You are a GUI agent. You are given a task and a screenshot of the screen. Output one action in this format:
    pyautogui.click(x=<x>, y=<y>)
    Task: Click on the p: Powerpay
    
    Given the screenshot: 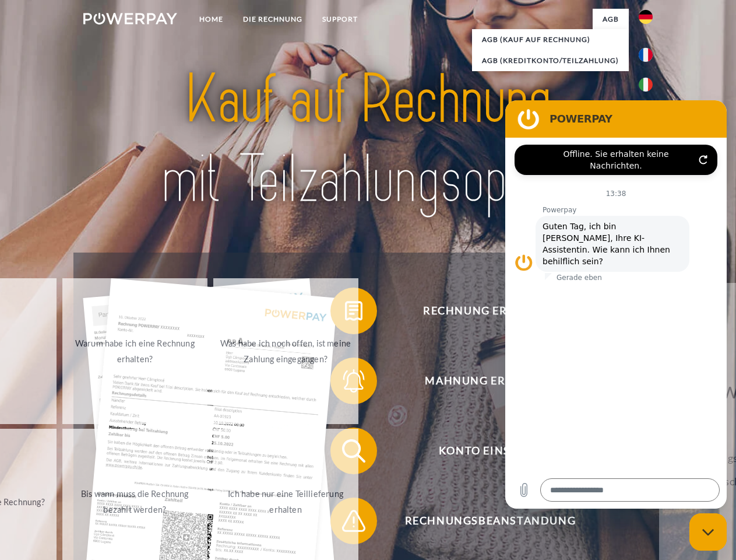 What is the action you would take?
    pyautogui.click(x=129, y=110)
    